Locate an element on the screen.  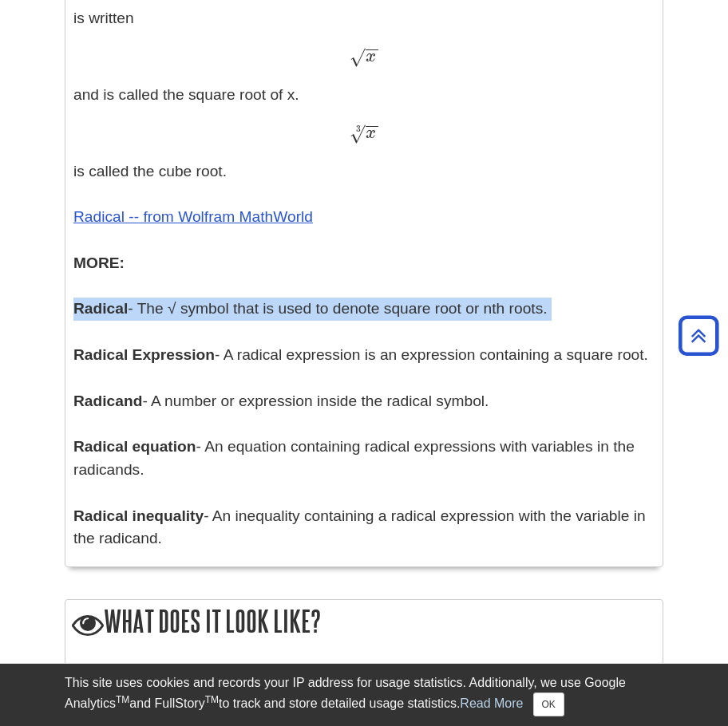
a: Back to Top is located at coordinates (699, 335).